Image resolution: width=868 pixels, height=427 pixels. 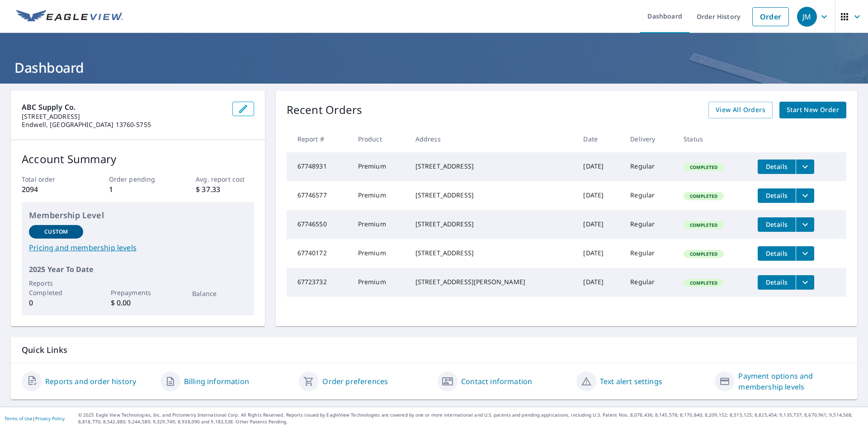 I want to click on p: Total order, so click(x=51, y=179).